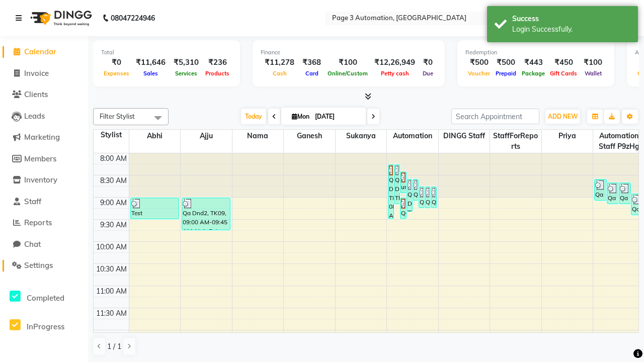  What do you see at coordinates (60, 18) in the screenshot?
I see `img: logo` at bounding box center [60, 18].